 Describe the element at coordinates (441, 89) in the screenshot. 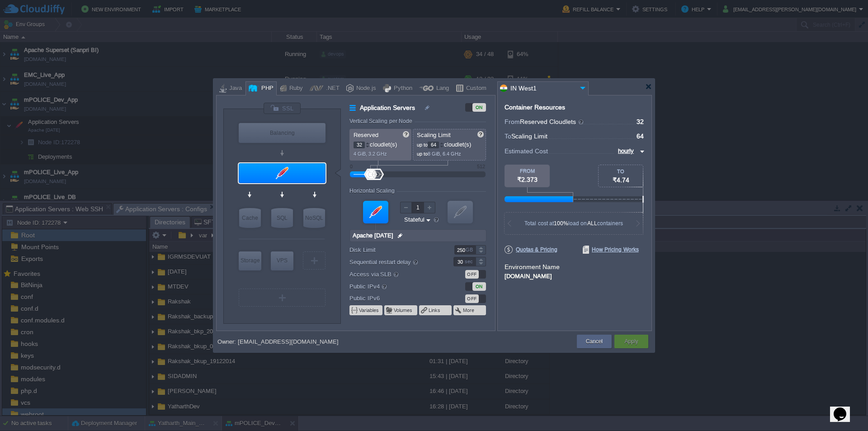

I see `div: Lang` at that location.